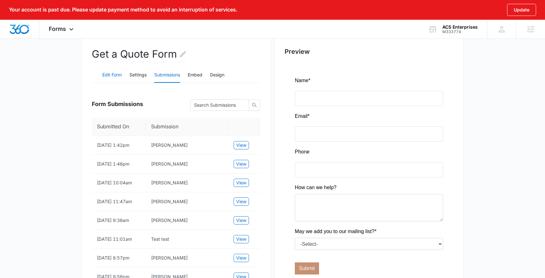  What do you see at coordinates (187, 145) in the screenshot?
I see `td: Sarah Olson` at bounding box center [187, 145].